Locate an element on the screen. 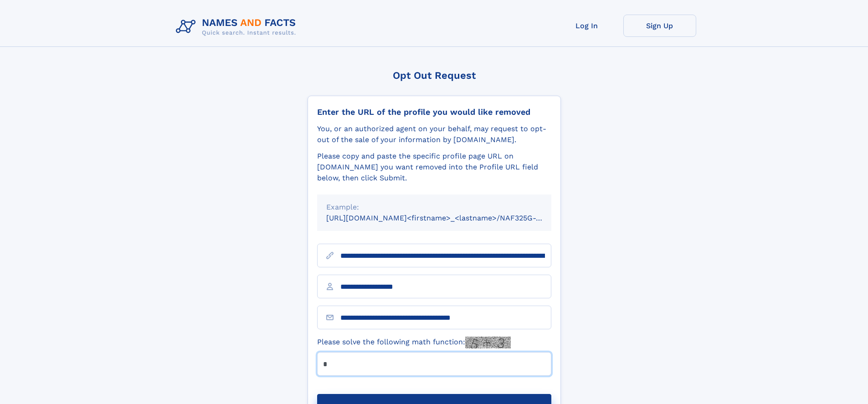  div: Enter the URL of the profile you would like removed is located at coordinates (434, 112).